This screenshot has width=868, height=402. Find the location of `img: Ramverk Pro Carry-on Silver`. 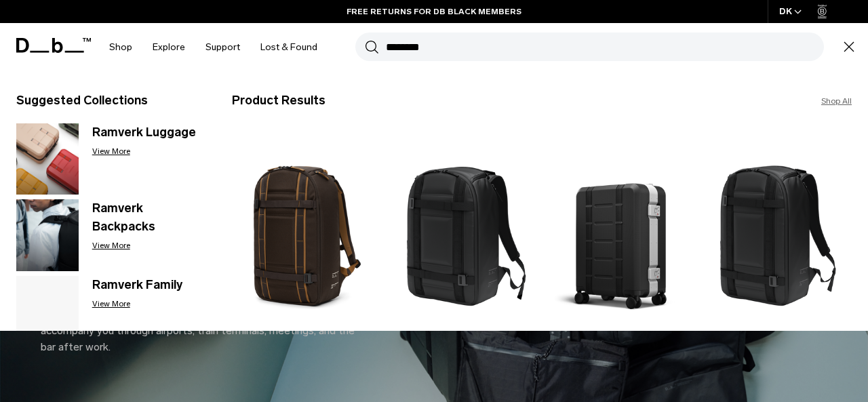

img: Ramverk Pro Carry-on Silver is located at coordinates (620, 232).